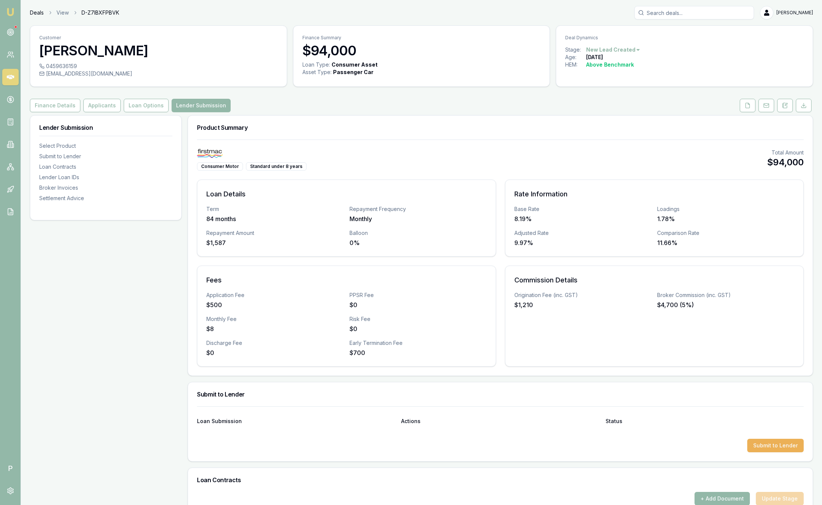  I want to click on button: New Lead Created, so click(613, 50).